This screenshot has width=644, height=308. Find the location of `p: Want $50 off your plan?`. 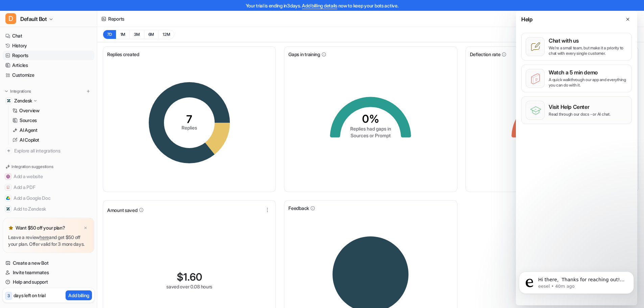

p: Want $50 off your plan? is located at coordinates (40, 228).